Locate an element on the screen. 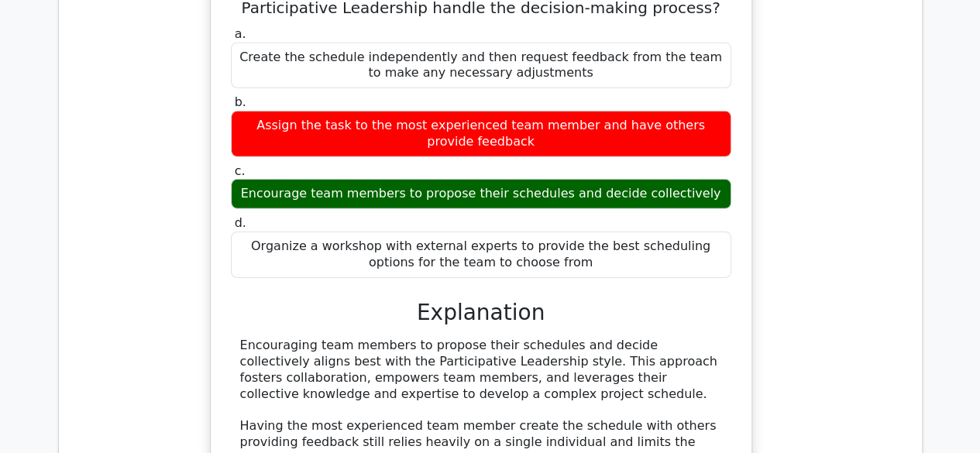 The width and height of the screenshot is (980, 453). div: Organize a workshop with external experts to provide the best scheduling options for the team to ... is located at coordinates (481, 255).